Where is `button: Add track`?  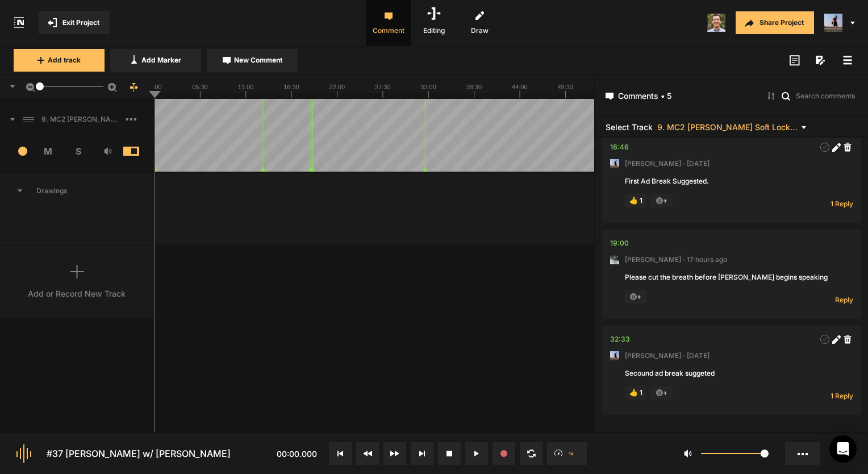
button: Add track is located at coordinates (59, 60).